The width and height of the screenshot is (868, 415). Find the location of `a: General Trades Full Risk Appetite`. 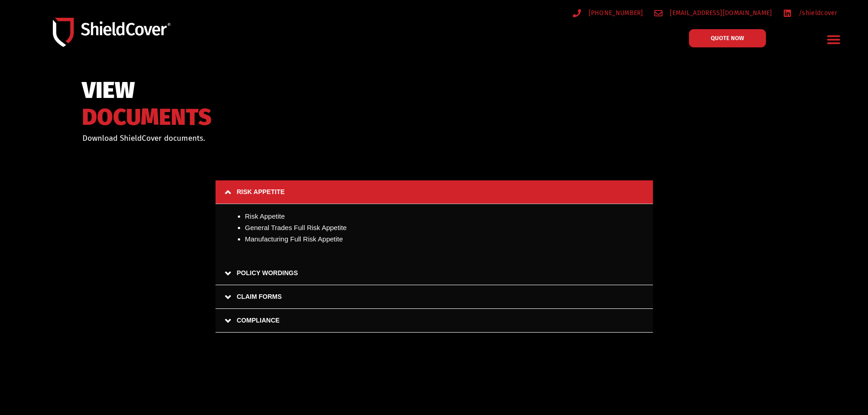

a: General Trades Full Risk Appetite is located at coordinates (295, 227).